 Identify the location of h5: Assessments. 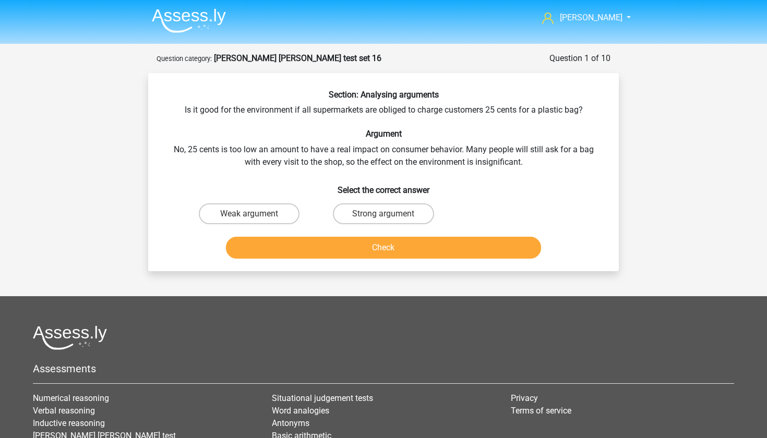
(383, 369).